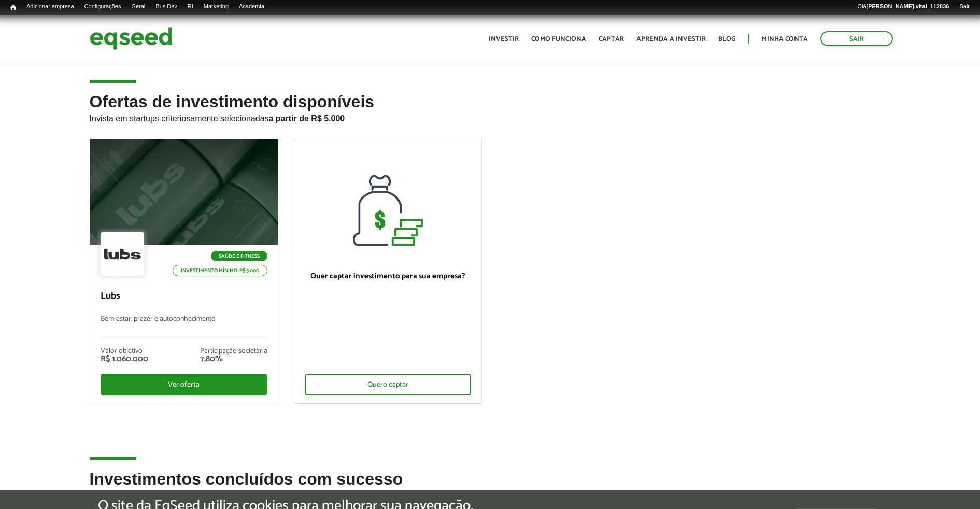 Image resolution: width=980 pixels, height=509 pixels. Describe the element at coordinates (490, 117) in the screenshot. I see `p: Invista em startups criteriosamente selecionadas` at that location.